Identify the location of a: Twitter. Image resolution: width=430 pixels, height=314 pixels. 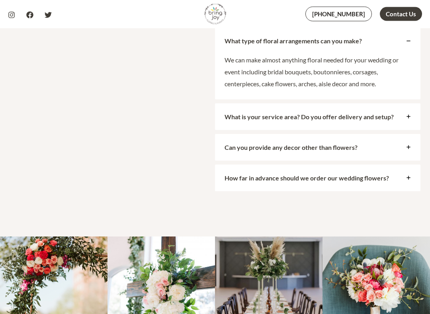
(48, 15).